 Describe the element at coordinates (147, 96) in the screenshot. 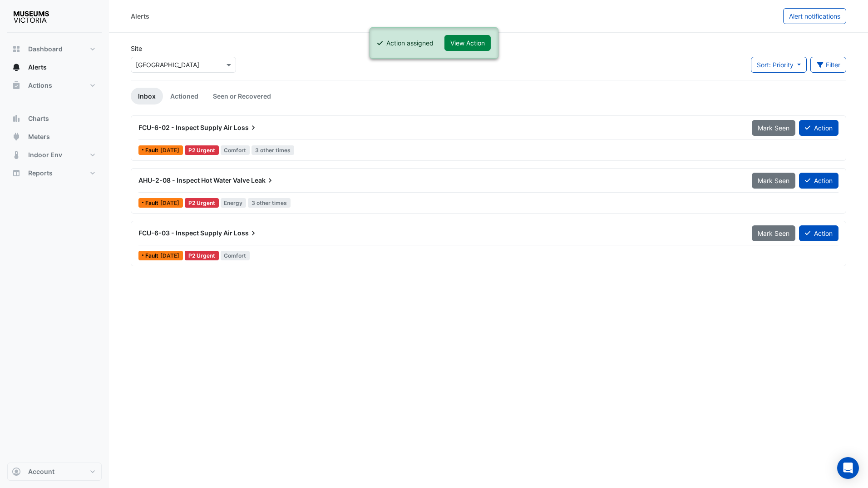

I see `a: Inbox` at that location.